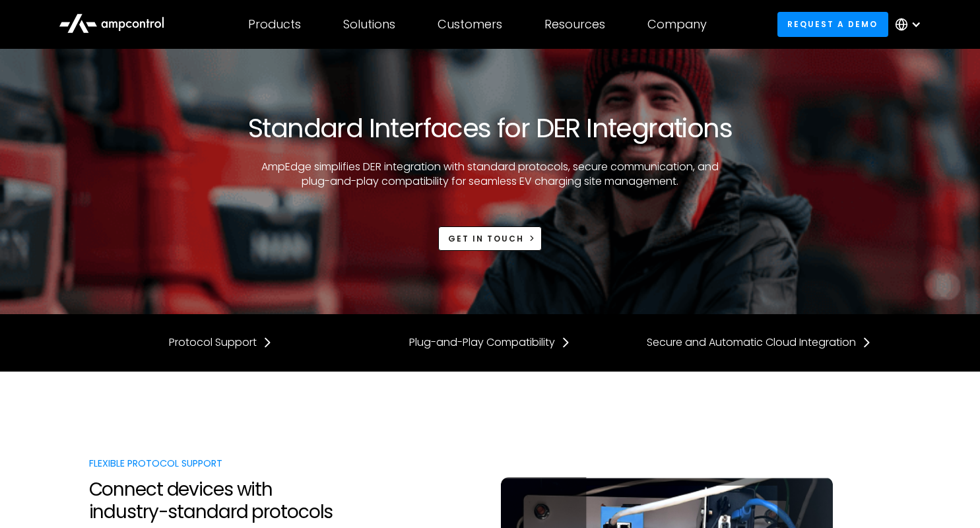 The height and width of the screenshot is (528, 980). Describe the element at coordinates (486, 239) in the screenshot. I see `div: Get in touch` at that location.